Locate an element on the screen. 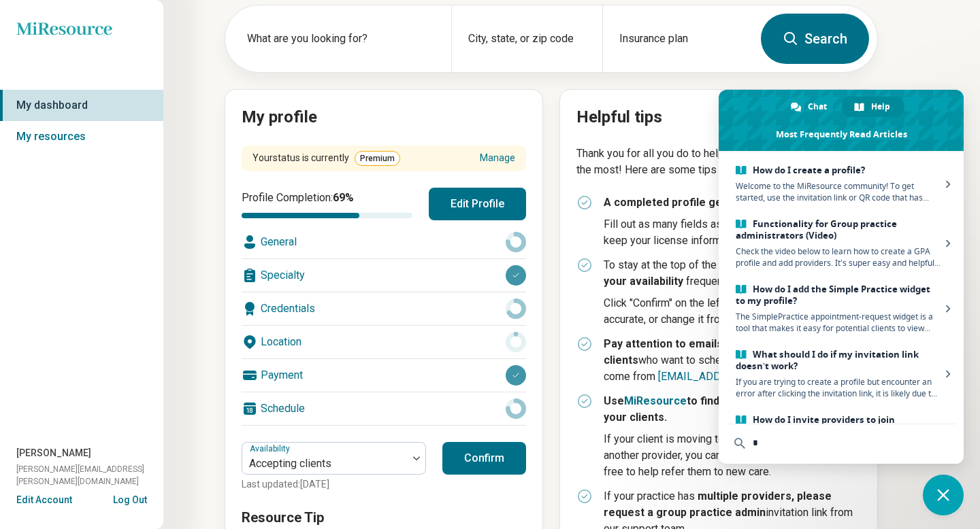  span: Functionality for Group practice administrators (Video) is located at coordinates (838, 230).